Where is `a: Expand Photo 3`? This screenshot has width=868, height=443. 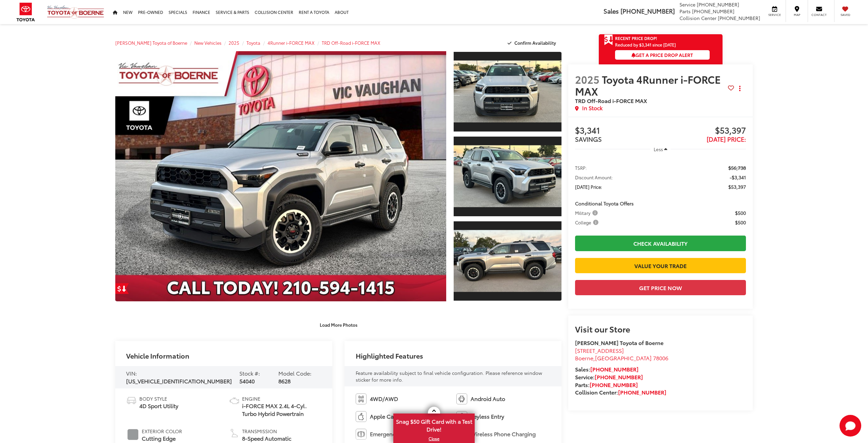 a: Expand Photo 3 is located at coordinates (508, 261).